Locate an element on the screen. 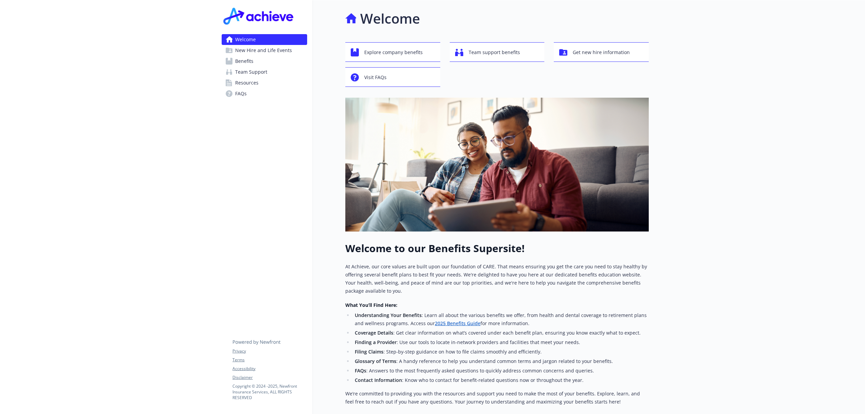  strong: Understanding Your Benefits is located at coordinates (388, 315).